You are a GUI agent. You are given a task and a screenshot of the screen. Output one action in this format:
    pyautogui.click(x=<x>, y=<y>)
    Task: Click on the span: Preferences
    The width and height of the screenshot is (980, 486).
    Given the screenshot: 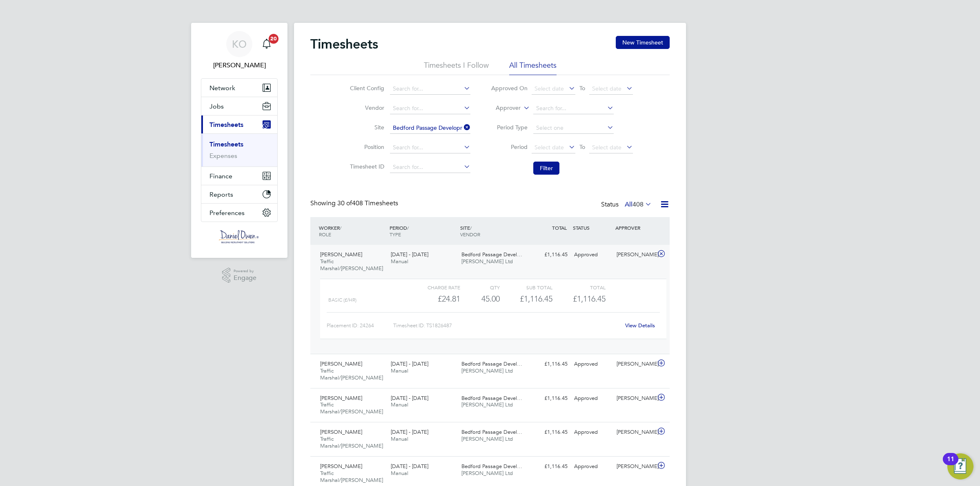 What is the action you would take?
    pyautogui.click(x=227, y=212)
    